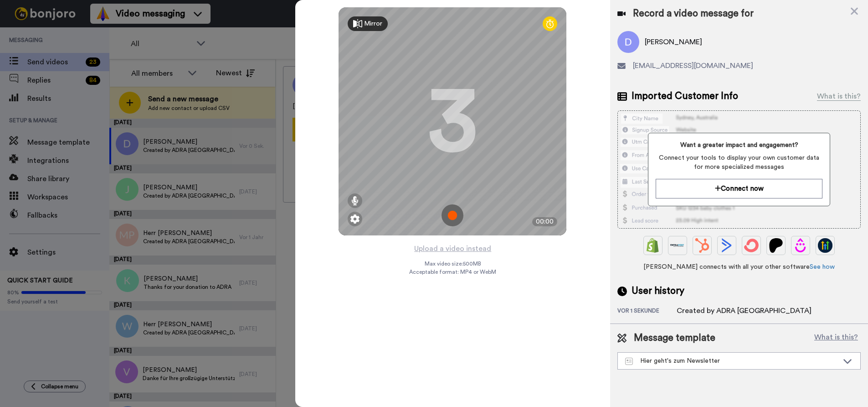 The image size is (868, 407). Describe the element at coordinates (453, 264) in the screenshot. I see `span: Max video size: 500 MB` at that location.